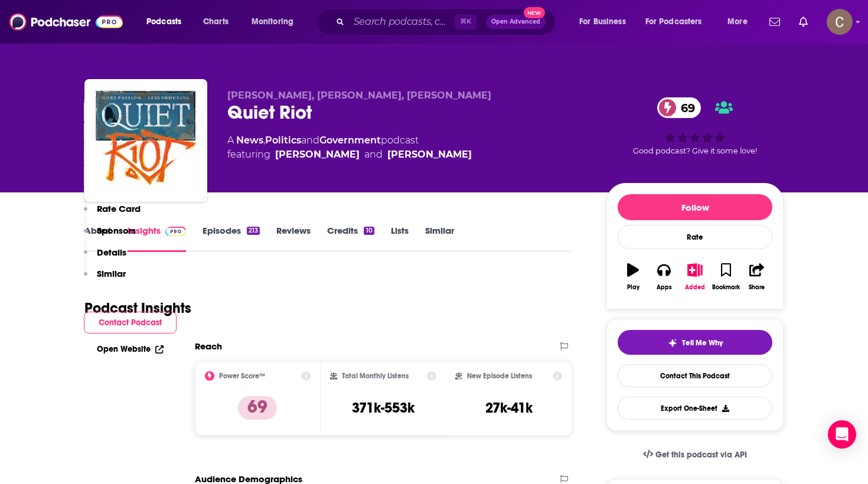  Describe the element at coordinates (672, 343) in the screenshot. I see `img: tell me why sparkle` at that location.